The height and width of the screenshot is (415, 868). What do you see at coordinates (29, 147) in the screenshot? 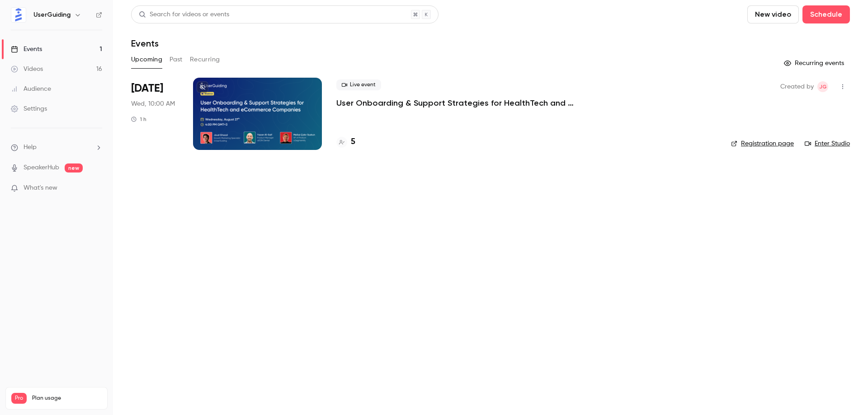
I see `span: Help` at bounding box center [29, 147].